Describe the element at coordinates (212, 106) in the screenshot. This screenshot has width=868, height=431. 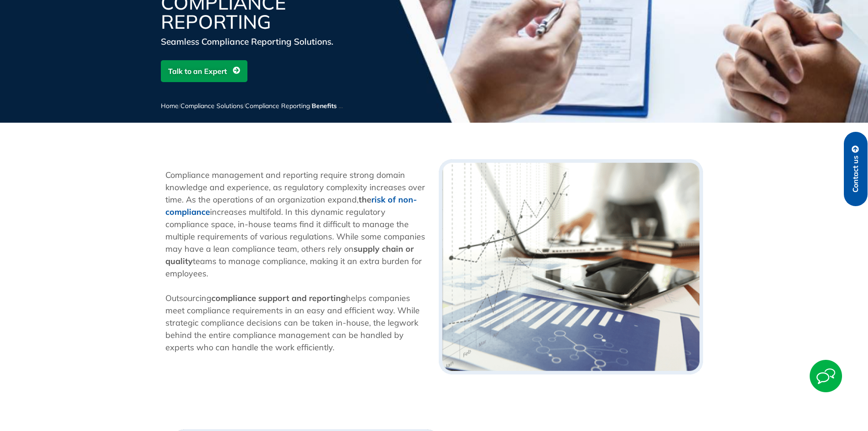
I see `a: Compliance Solutions` at that location.